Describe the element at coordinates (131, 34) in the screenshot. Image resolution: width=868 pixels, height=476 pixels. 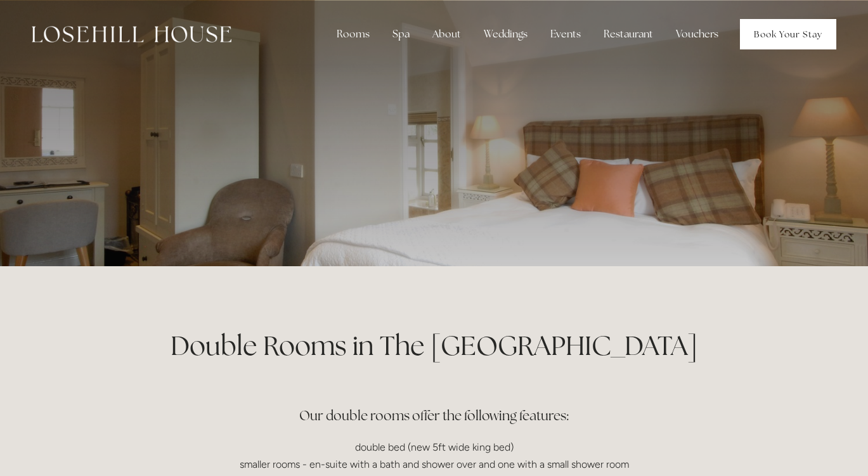
I see `img: Losehill House` at that location.